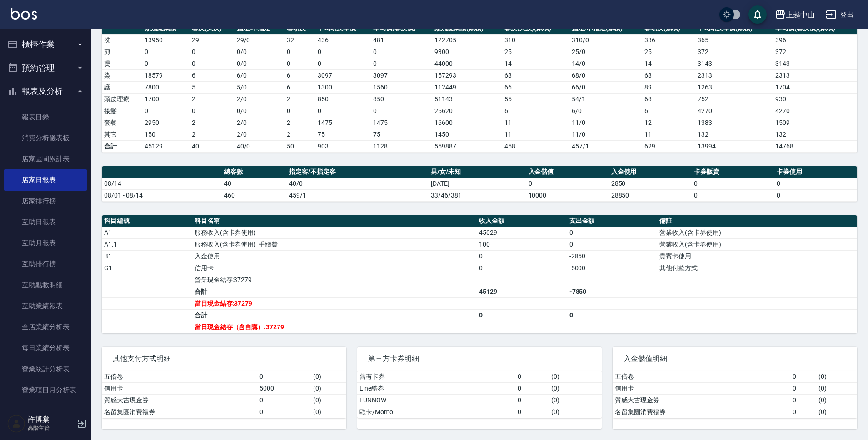  I want to click on td: 460, so click(254, 195).